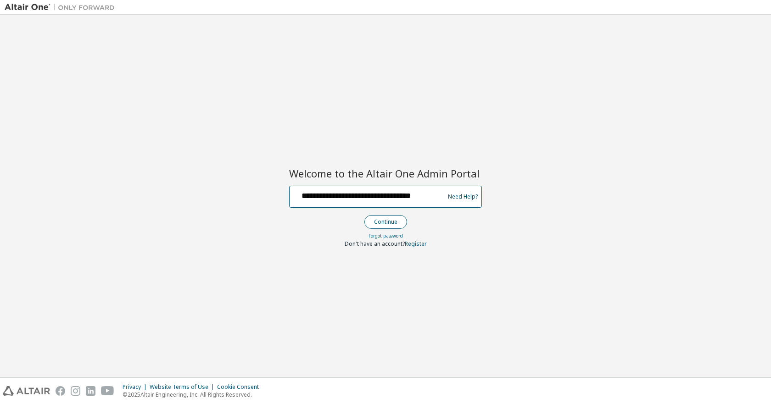 The width and height of the screenshot is (771, 404). I want to click on img: facebook.svg, so click(60, 391).